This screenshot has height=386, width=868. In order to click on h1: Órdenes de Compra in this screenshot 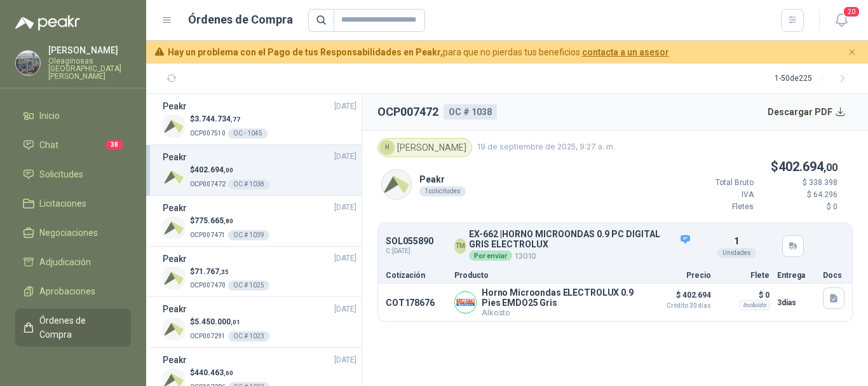, I will do `click(240, 20)`.